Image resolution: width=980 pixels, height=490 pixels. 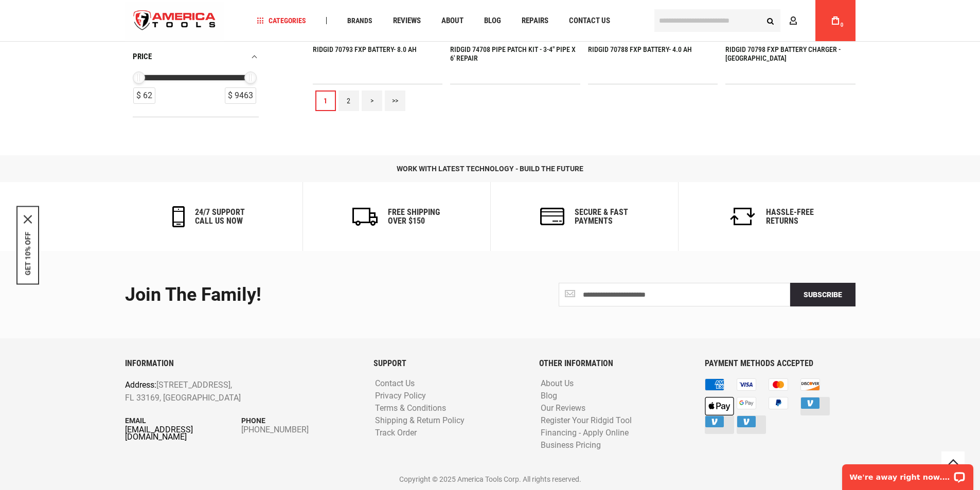 I want to click on span: About, so click(x=452, y=21).